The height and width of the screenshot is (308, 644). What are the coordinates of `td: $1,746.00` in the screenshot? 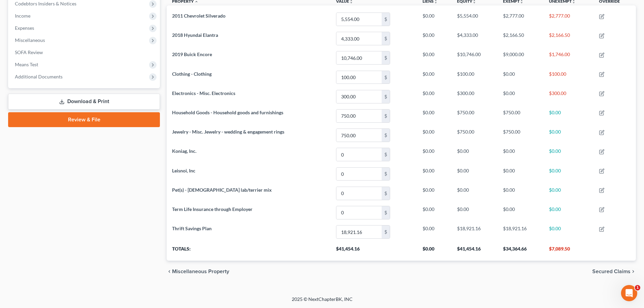 It's located at (568, 58).